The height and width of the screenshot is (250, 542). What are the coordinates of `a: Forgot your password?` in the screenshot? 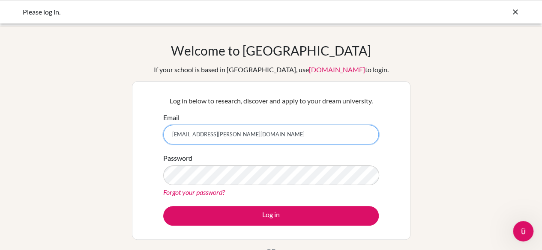 It's located at (194, 192).